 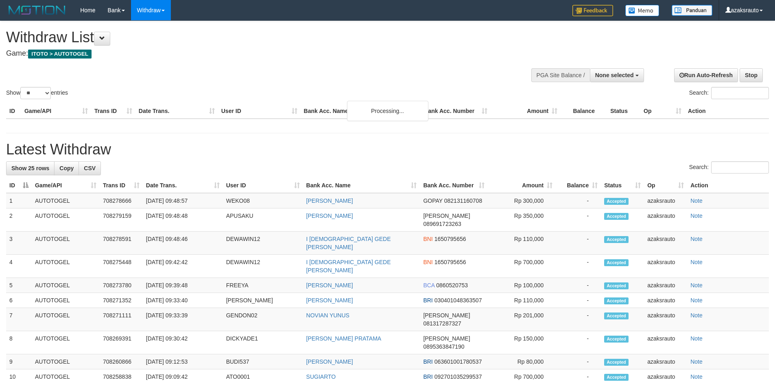 I want to click on th: Trans ID: activate to sort column ascending, so click(x=121, y=186).